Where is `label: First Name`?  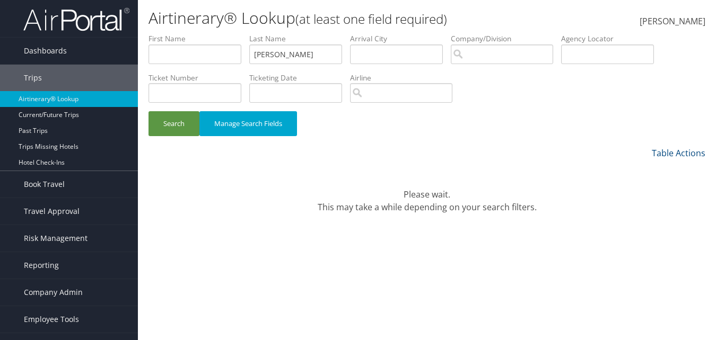 label: First Name is located at coordinates (199, 39).